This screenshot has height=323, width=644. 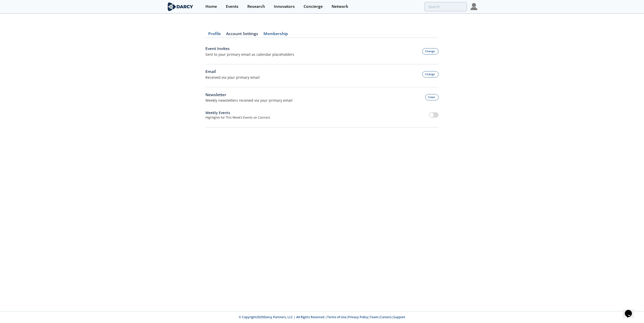 What do you see at coordinates (474, 7) in the screenshot?
I see `img: Profile` at bounding box center [474, 7].